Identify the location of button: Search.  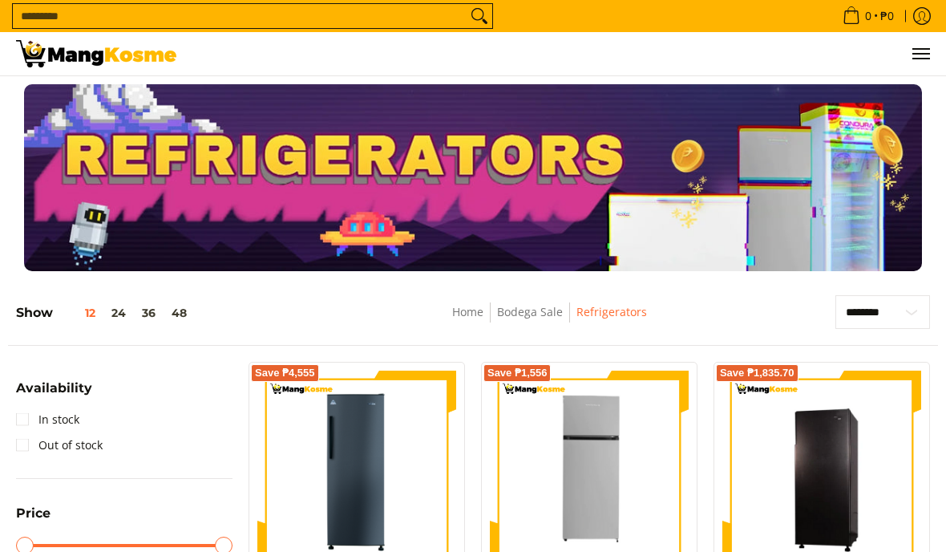
(480, 16).